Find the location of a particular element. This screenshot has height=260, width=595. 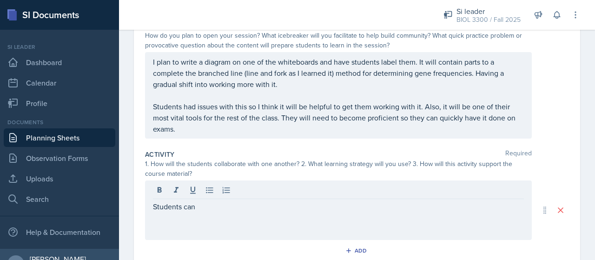

span: Required is located at coordinates (518, 154).